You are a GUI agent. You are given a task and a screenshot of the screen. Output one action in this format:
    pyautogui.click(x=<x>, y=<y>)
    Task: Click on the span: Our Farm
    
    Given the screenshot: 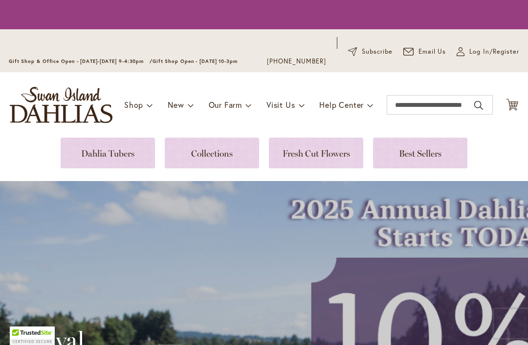 What is the action you would take?
    pyautogui.click(x=225, y=105)
    